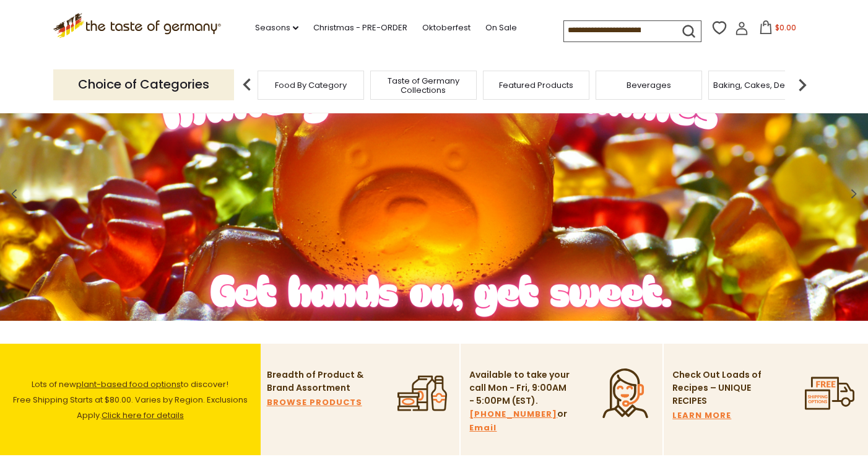 This screenshot has width=868, height=462. Describe the element at coordinates (247, 85) in the screenshot. I see `img: previous arrow` at that location.